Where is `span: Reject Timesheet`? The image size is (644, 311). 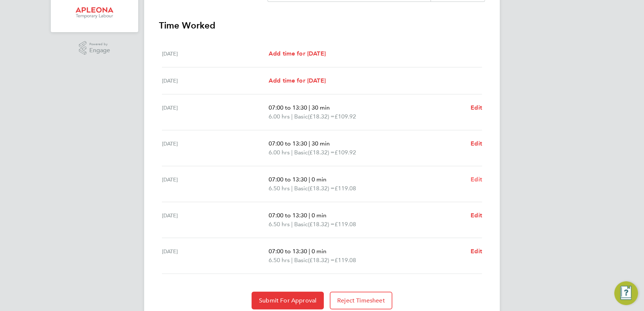 span: Reject Timesheet is located at coordinates (361, 300).